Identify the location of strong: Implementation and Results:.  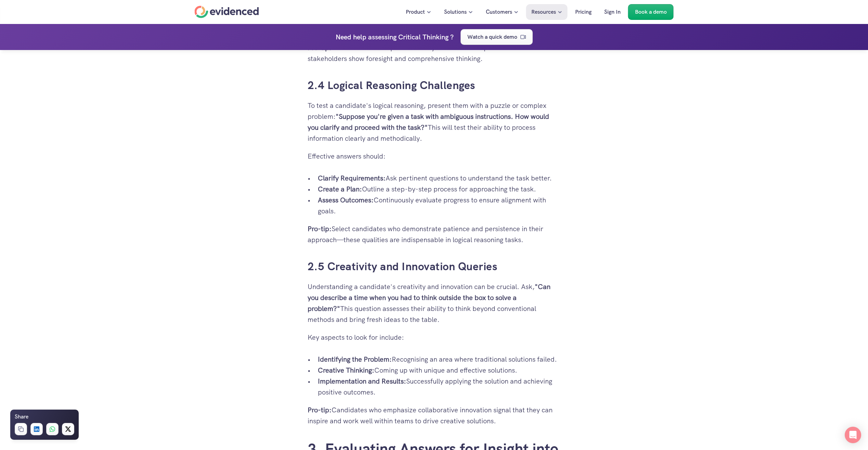
(362, 381).